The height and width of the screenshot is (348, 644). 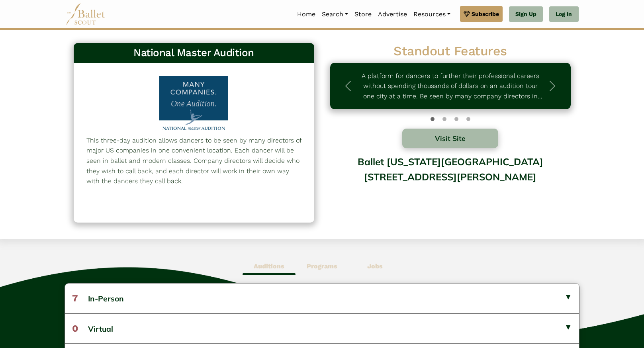 What do you see at coordinates (484, 14) in the screenshot?
I see `span: Subscribe` at bounding box center [484, 14].